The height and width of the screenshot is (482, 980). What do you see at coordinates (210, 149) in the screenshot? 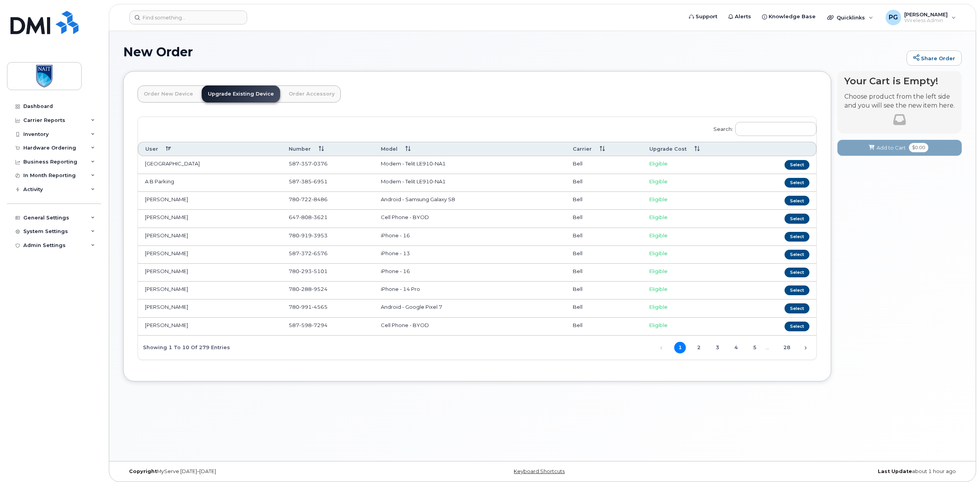
I see `th: User: activate to sort column descending` at bounding box center [210, 149].